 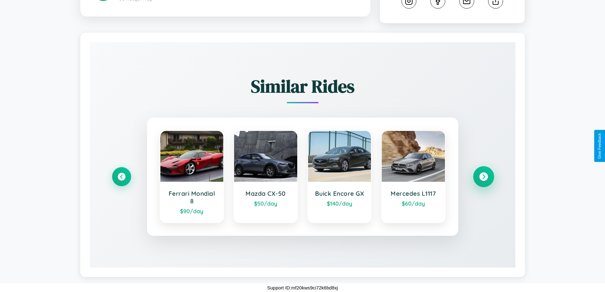 What do you see at coordinates (302, 86) in the screenshot?
I see `h2: Similar Rides` at bounding box center [302, 86].